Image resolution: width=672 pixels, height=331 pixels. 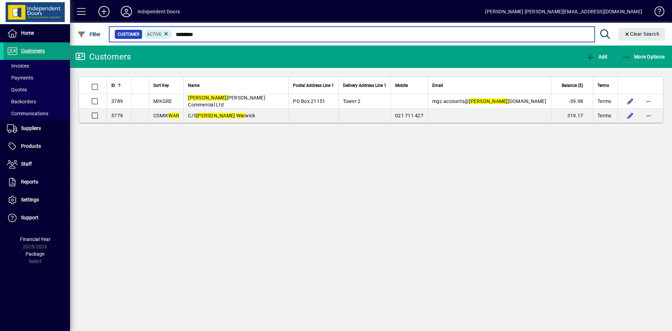 What do you see at coordinates (313, 85) in the screenshot?
I see `span: Postal Address Line 1` at bounding box center [313, 85].